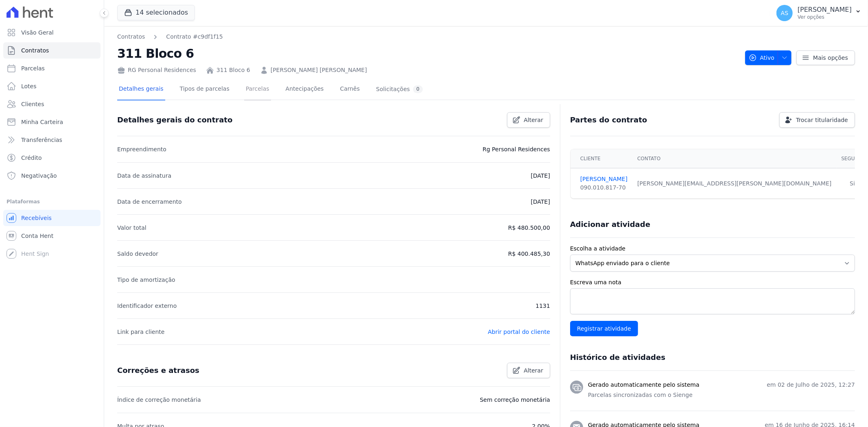  I want to click on a: Minha Carteira, so click(52, 122).